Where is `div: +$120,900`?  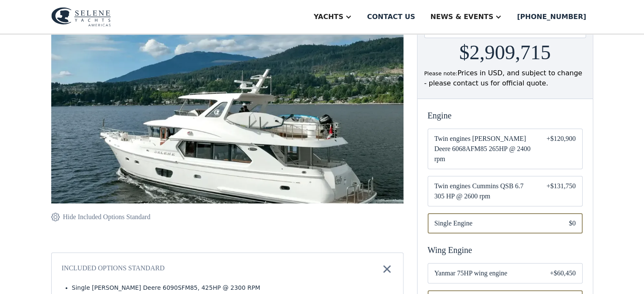 div: +$120,900 is located at coordinates (560, 149).